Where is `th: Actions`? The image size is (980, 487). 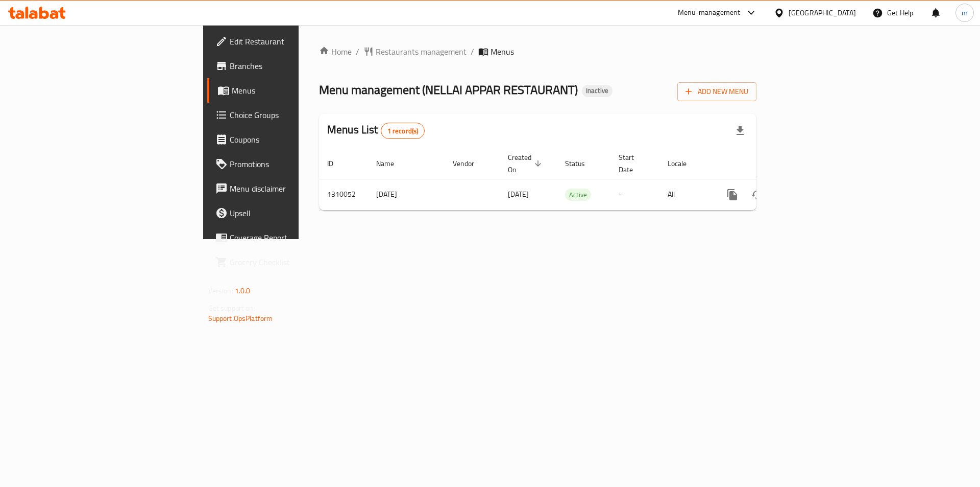
th: Actions is located at coordinates (769, 163).